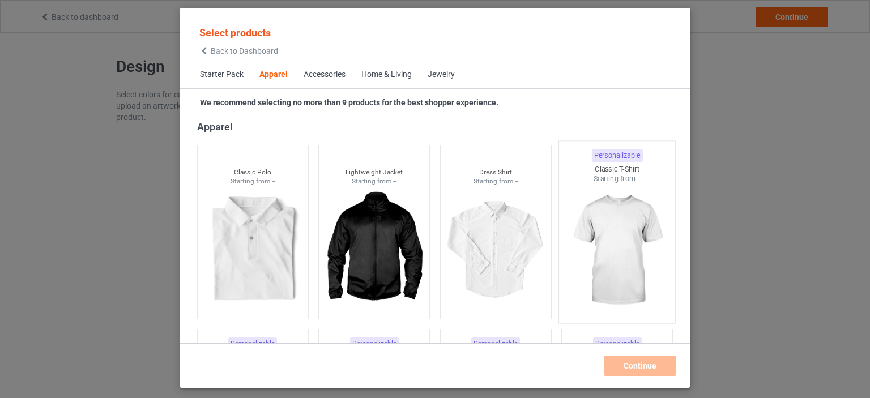 This screenshot has width=870, height=398. I want to click on div: Accessories, so click(324, 75).